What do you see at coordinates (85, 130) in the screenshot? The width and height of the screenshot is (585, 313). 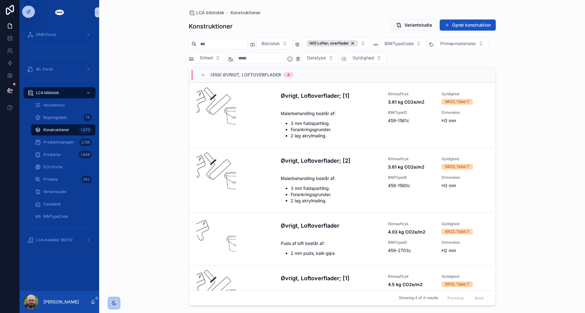 I see `div: 1.573` at bounding box center [85, 130].